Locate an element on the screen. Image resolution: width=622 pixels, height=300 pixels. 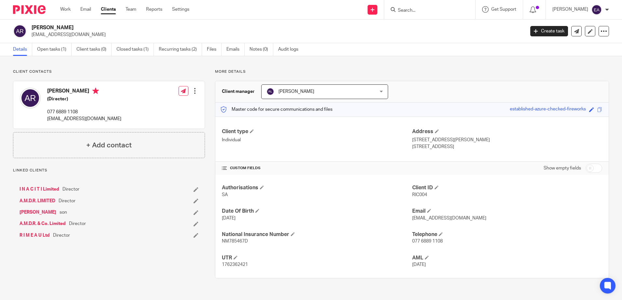
a: Reports is located at coordinates (154, 9).